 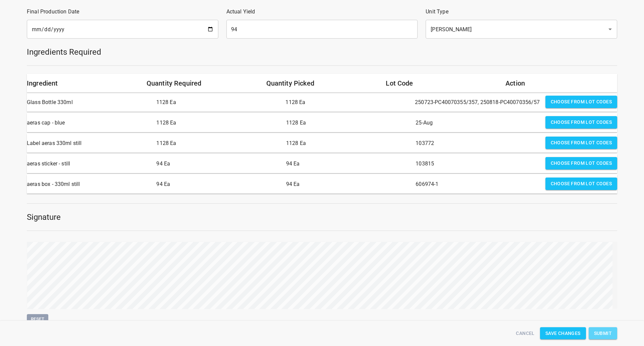 What do you see at coordinates (478, 164) in the screenshot?
I see `p: 103815` at bounding box center [478, 164].